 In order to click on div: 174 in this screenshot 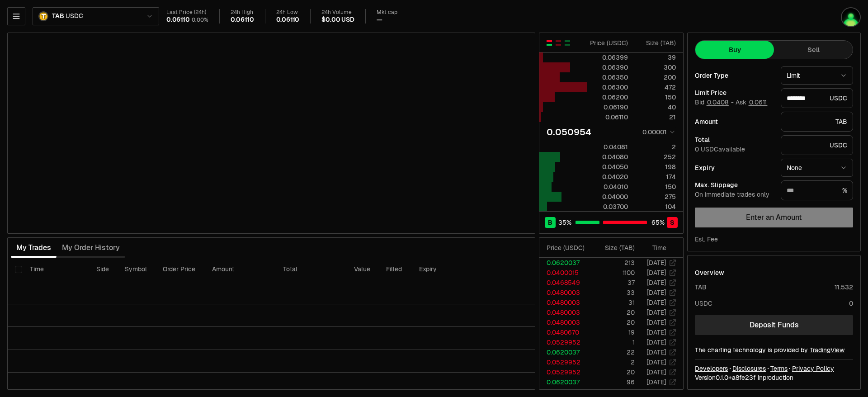, I will do `click(656, 177)`.